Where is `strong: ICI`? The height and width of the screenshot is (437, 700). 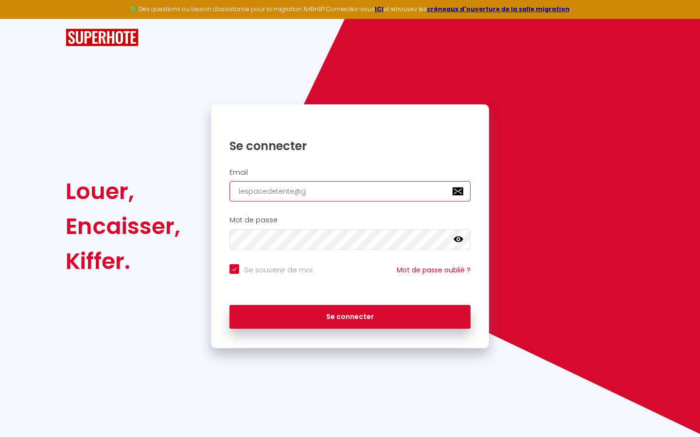 strong: ICI is located at coordinates (379, 9).